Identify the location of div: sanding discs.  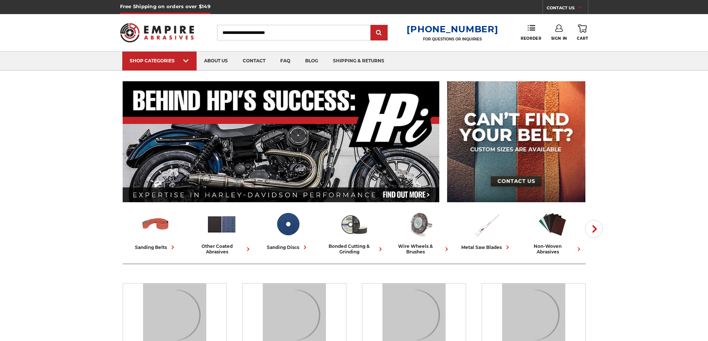
(288, 247).